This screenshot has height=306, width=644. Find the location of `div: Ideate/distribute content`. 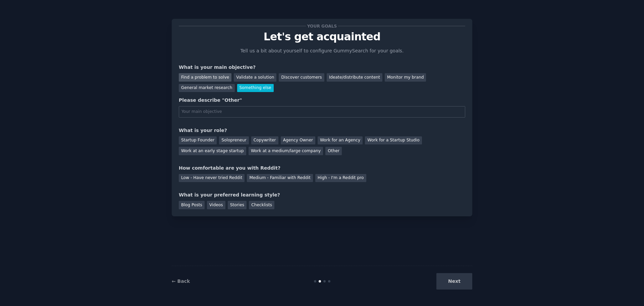

div: Ideate/distribute content is located at coordinates (354, 77).